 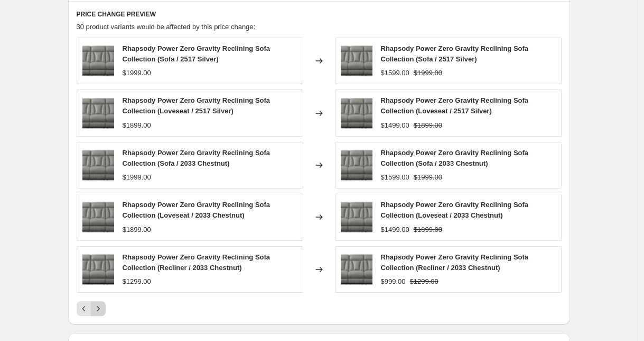 What do you see at coordinates (91, 308) in the screenshot?
I see `nav: Pagination` at bounding box center [91, 308].